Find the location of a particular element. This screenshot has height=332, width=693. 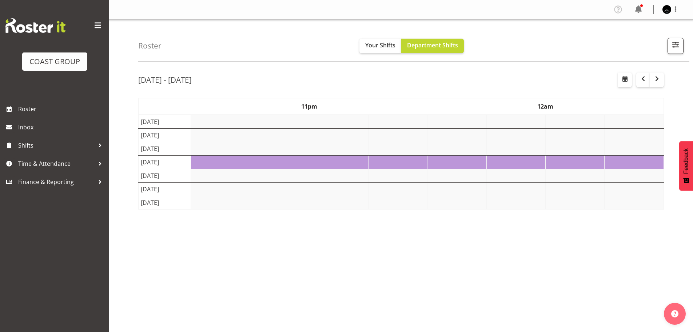

button: Your Shifts is located at coordinates (380, 46).